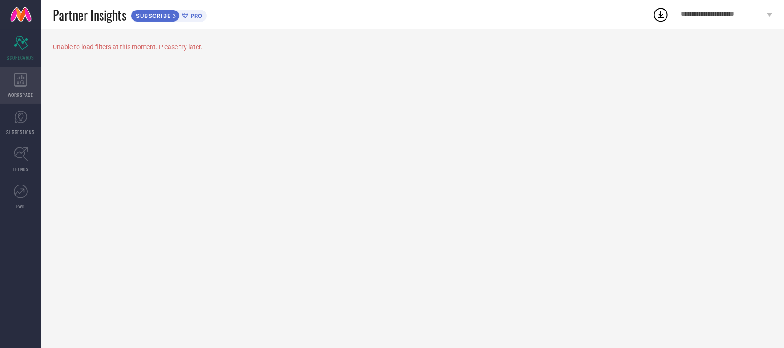 This screenshot has height=348, width=784. Describe the element at coordinates (412, 47) in the screenshot. I see `div: Unable to load filters at this moment. Please try later.` at that location.